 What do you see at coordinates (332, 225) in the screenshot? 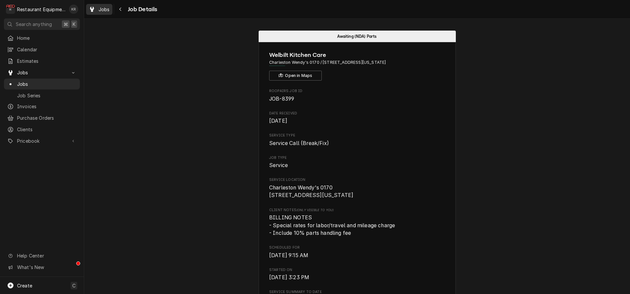
I see `span: BILLING NOTES - Special rates for labor/travel and mileage charge - Include 10% parts handling fee` at bounding box center [332, 225].